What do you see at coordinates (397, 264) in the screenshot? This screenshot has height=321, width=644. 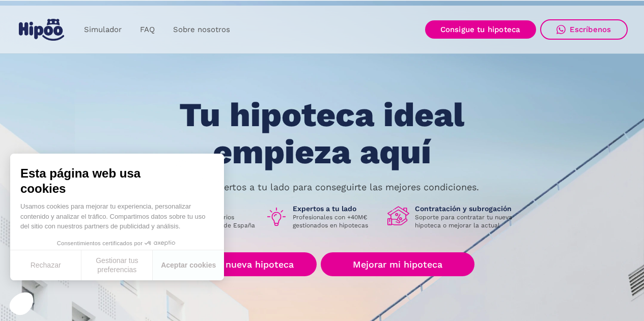 I see `a: Mejorar mi hipoteca` at bounding box center [397, 264].